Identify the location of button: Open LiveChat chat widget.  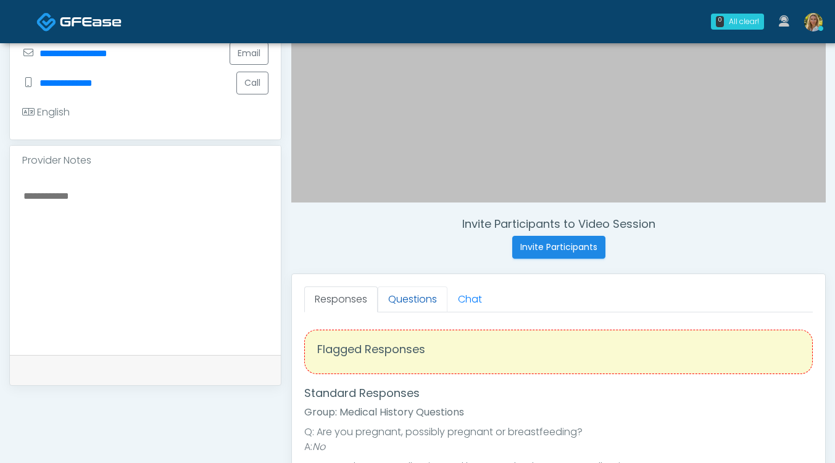
(28, 23).